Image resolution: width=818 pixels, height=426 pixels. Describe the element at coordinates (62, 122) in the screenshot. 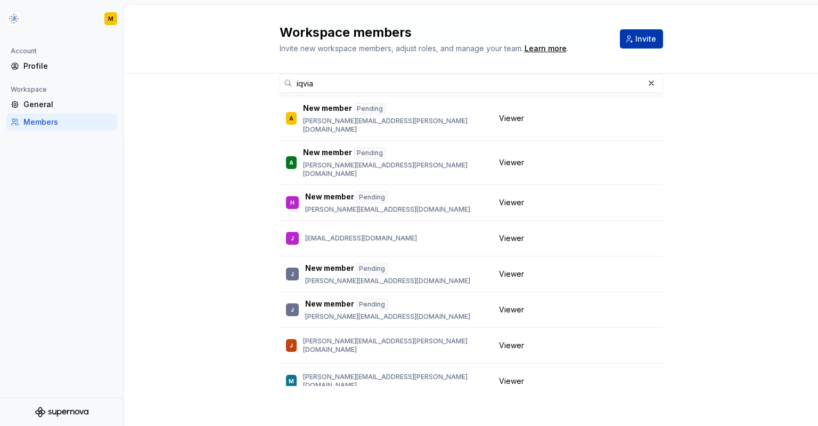

I see `a: Members` at that location.